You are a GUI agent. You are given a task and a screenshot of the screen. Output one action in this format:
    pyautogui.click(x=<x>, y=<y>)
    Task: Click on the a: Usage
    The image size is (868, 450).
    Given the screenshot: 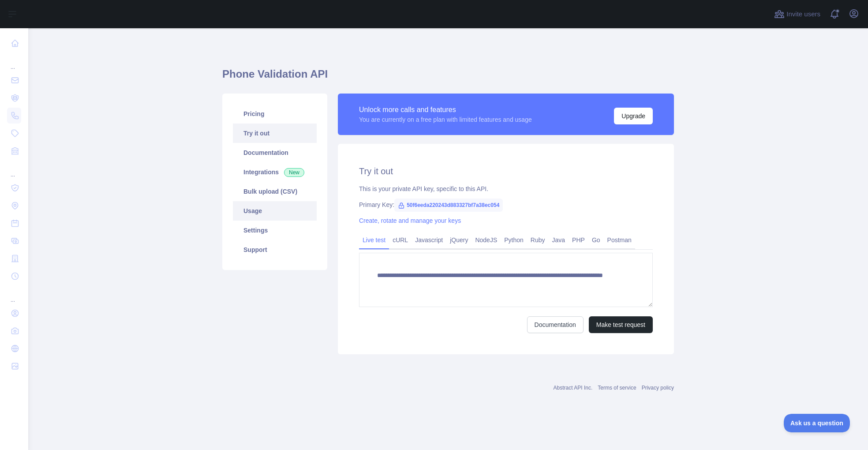 What is the action you would take?
    pyautogui.click(x=275, y=211)
    